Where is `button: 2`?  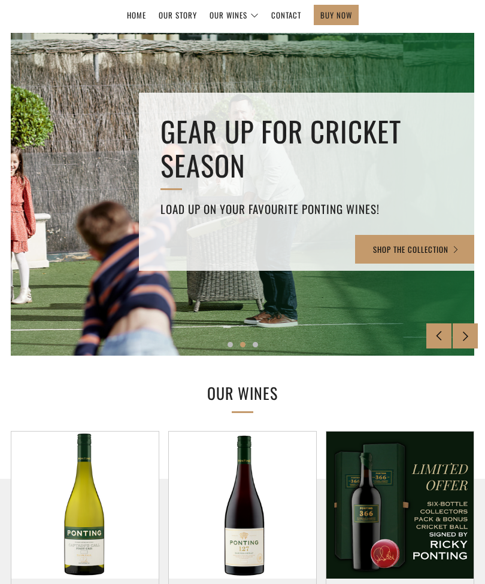
button: 2 is located at coordinates (242, 345).